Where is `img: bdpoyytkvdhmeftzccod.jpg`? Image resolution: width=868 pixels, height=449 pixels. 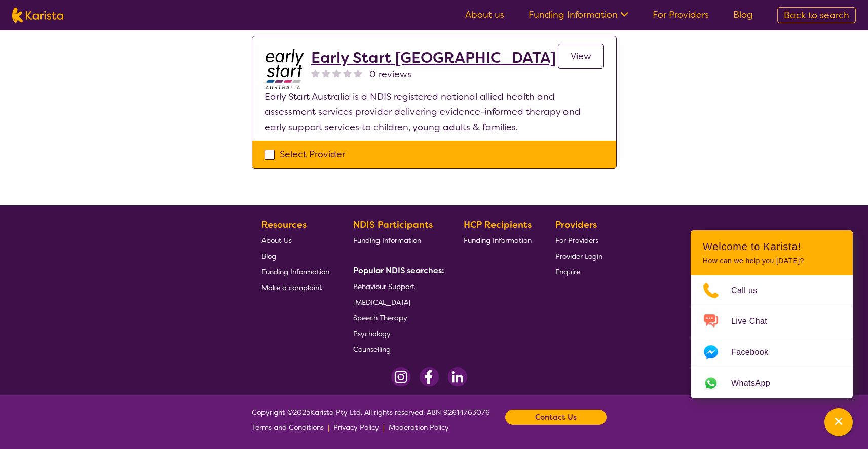 img: bdpoyytkvdhmeftzccod.jpg is located at coordinates (285, 69).